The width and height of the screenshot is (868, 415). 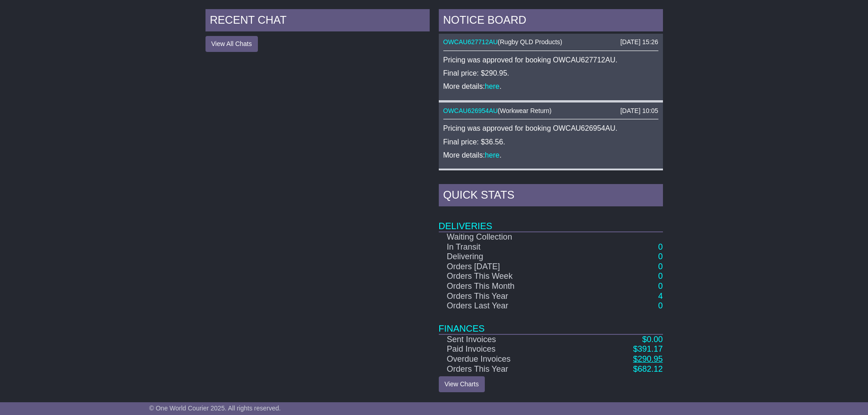 What do you see at coordinates (551, 60) in the screenshot?
I see `p: Pricing was approved for booking OWCAU627712AU.` at bounding box center [551, 60].